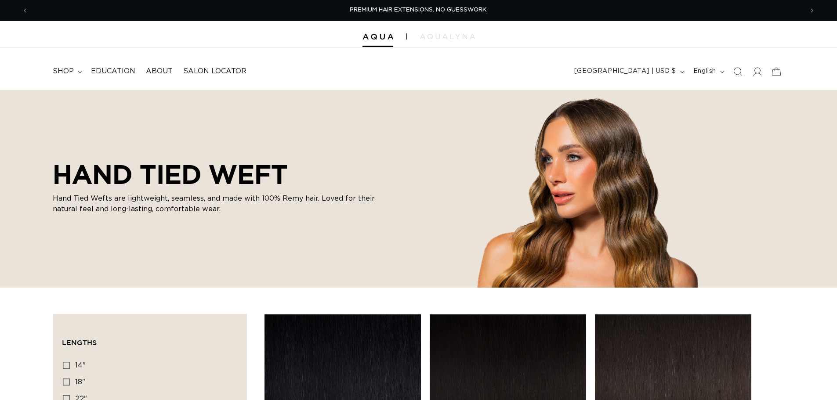  I want to click on a: Salon Locator, so click(215, 71).